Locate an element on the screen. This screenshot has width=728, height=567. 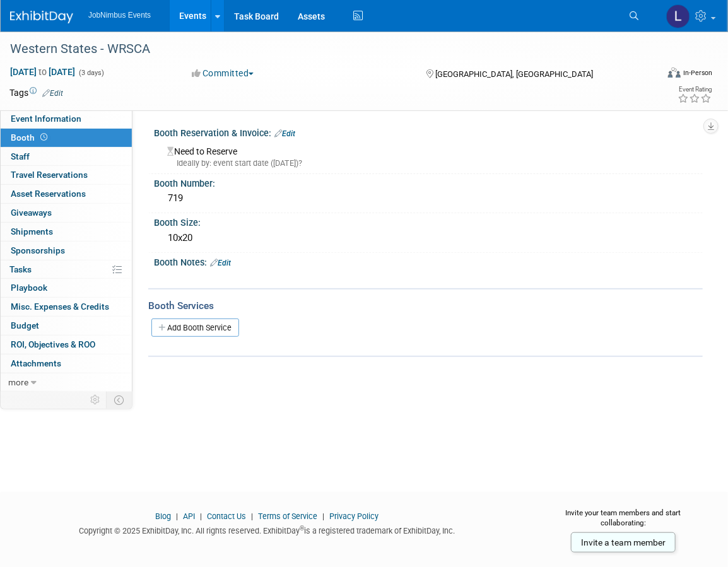
span: Asset Reservations is located at coordinates (48, 194).